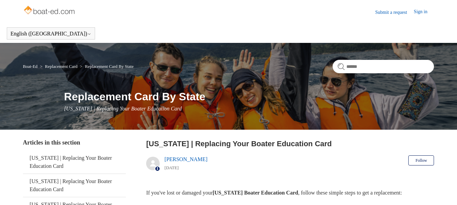  I want to click on a: Replacement Card, so click(61, 66).